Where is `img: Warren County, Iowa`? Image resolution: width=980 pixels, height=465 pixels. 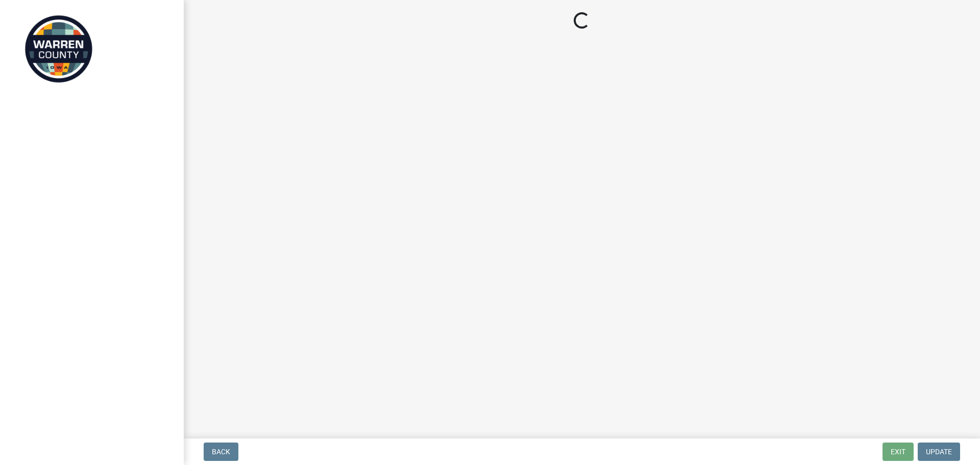
img: Warren County, Iowa is located at coordinates (59, 49).